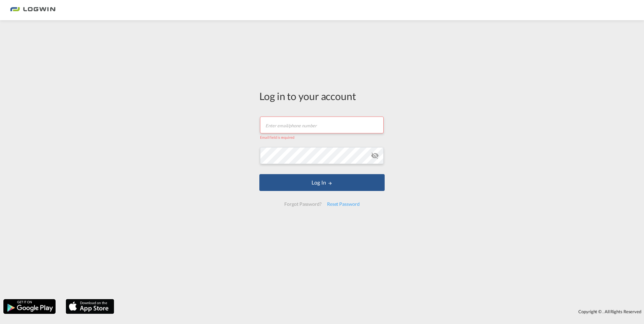 This screenshot has height=324, width=644. I want to click on img: bc73a0e0d8c111efacd525e4c8ad7d32.png, so click(33, 10).